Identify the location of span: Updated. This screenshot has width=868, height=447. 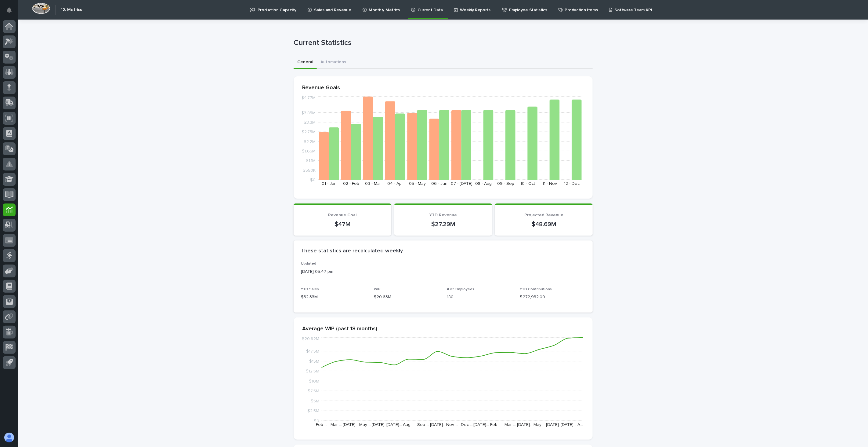
(309, 263).